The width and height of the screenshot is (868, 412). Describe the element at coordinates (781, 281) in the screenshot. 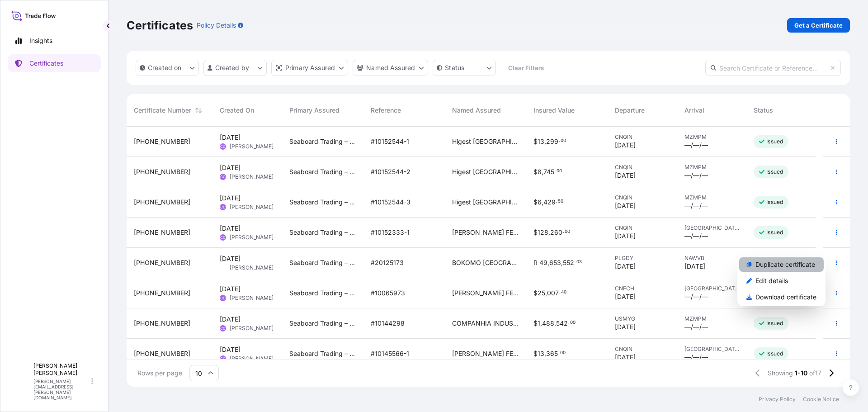

I see `div: Actions` at that location.